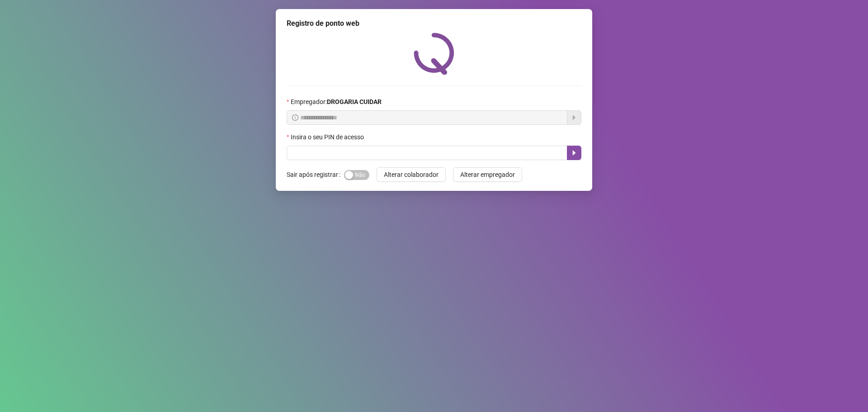 This screenshot has width=868, height=412. I want to click on span: Empregador :, so click(336, 102).